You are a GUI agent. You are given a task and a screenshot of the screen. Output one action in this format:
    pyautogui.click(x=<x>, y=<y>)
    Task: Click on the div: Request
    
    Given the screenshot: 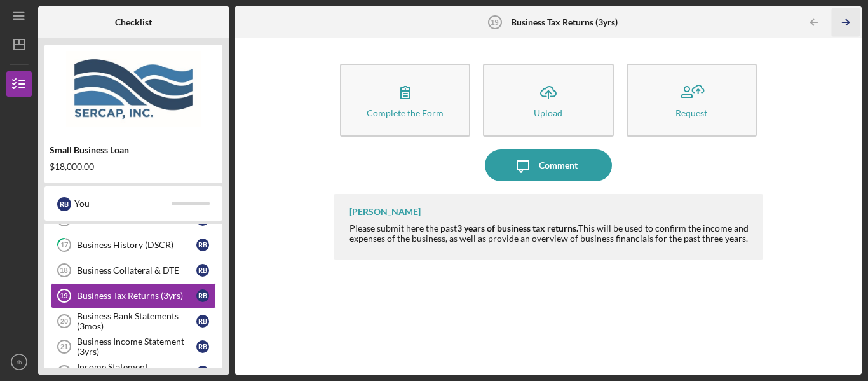 What is the action you would take?
    pyautogui.click(x=691, y=113)
    